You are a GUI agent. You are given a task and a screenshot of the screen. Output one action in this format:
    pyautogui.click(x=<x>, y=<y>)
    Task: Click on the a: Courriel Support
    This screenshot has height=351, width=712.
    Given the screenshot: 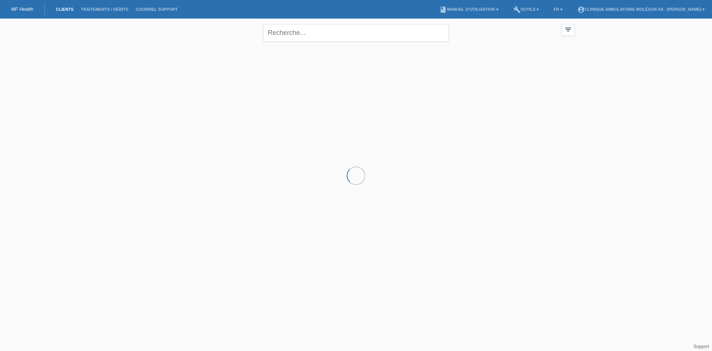 What is the action you would take?
    pyautogui.click(x=157, y=9)
    